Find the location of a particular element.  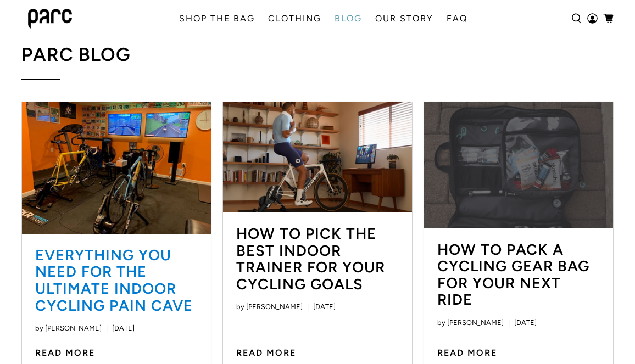

a: OUR STORY is located at coordinates (404, 19).